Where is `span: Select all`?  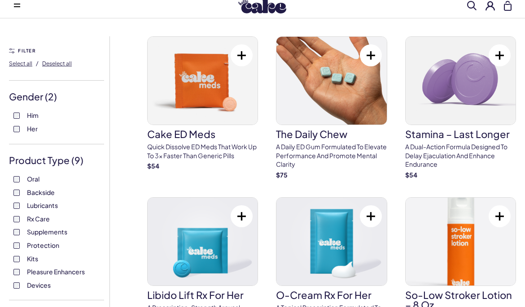 span: Select all is located at coordinates (21, 63).